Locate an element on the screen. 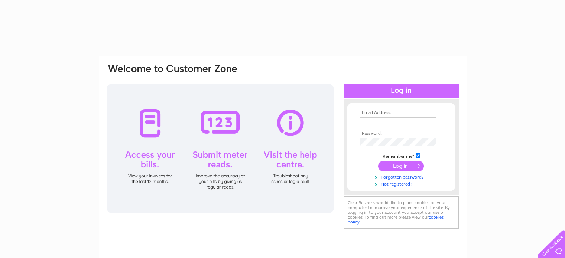 The height and width of the screenshot is (258, 565). input: Submit is located at coordinates (401, 166).